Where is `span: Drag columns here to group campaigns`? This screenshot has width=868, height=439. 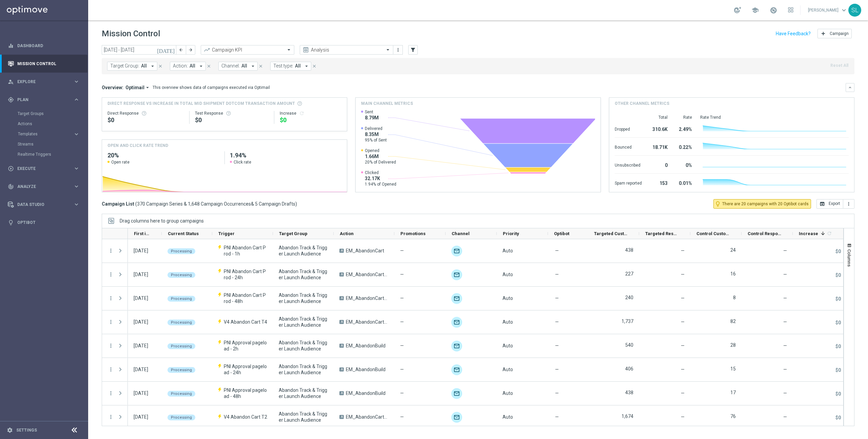
span: Drag columns here to group campaigns is located at coordinates (162, 221).